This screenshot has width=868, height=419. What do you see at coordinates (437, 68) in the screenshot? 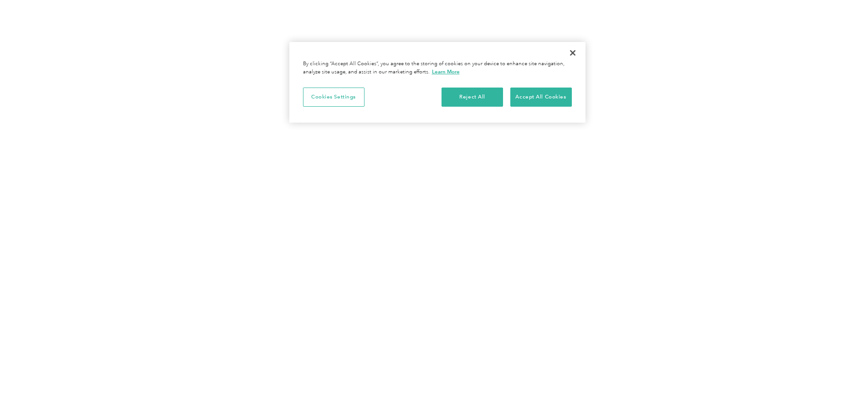
I see `div: By clicking “Accept All Cookies”, you agree to the storing of cookies on your device to enhance s...` at bounding box center [437, 68].